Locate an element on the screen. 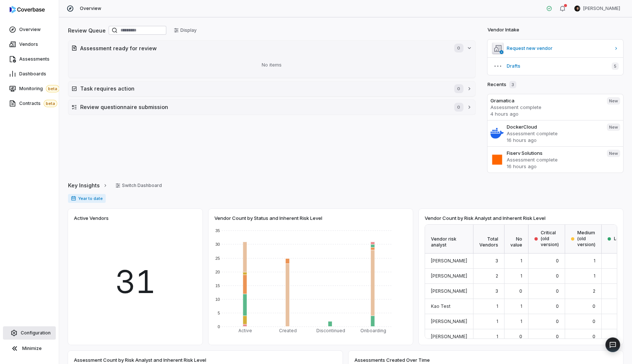 The height and width of the screenshot is (364, 632). text: 25 is located at coordinates (218, 258).